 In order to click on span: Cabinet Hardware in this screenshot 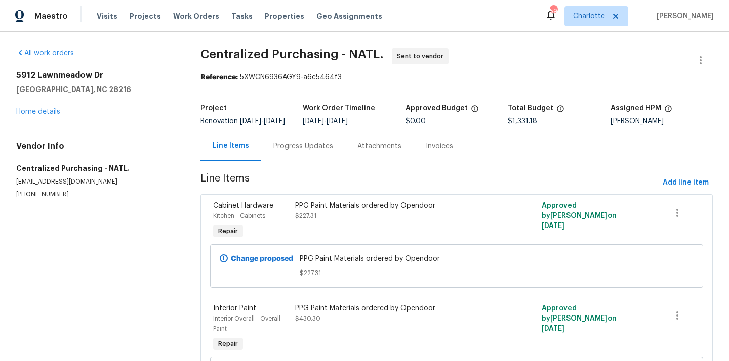, I will do `click(243, 206)`.